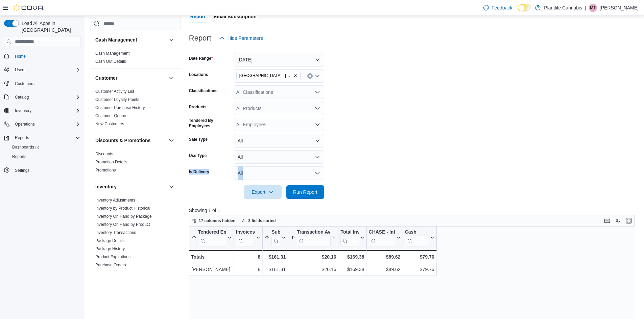  What do you see at coordinates (199, 172) in the screenshot?
I see `label: Is Delivery` at bounding box center [199, 172].